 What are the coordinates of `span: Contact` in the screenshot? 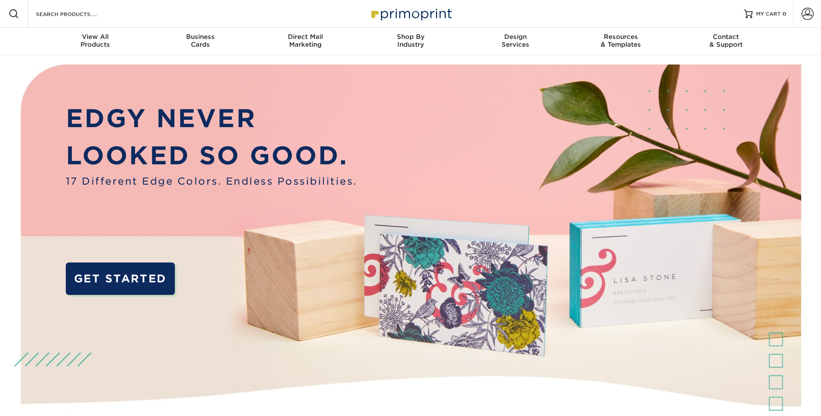 It's located at (726, 37).